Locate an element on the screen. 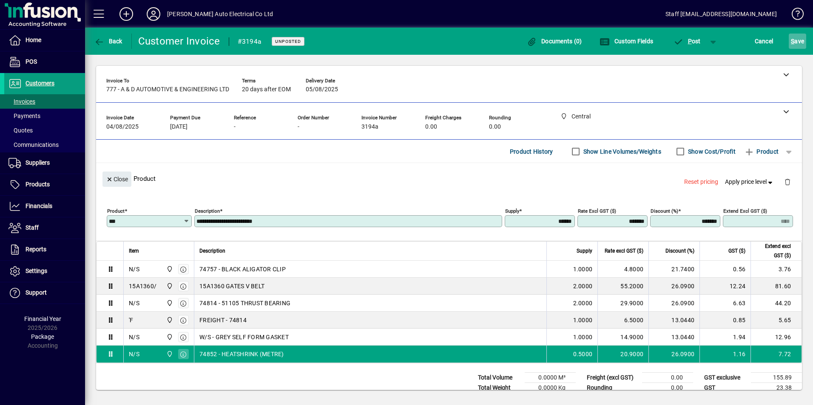  mat-label: Discount (%) is located at coordinates (664, 211).